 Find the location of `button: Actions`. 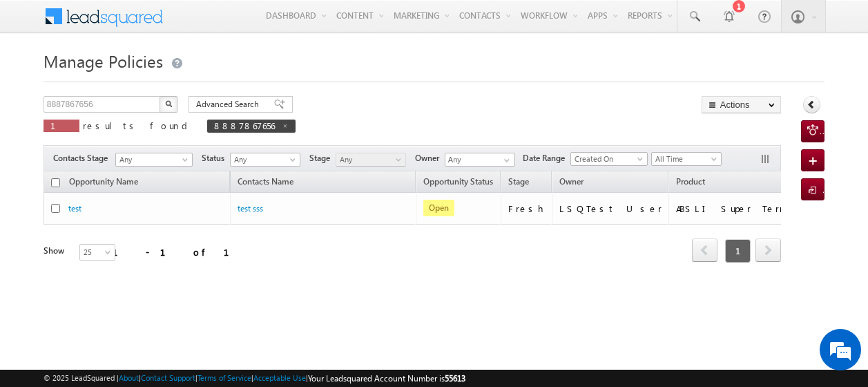

button: Actions is located at coordinates (741, 104).